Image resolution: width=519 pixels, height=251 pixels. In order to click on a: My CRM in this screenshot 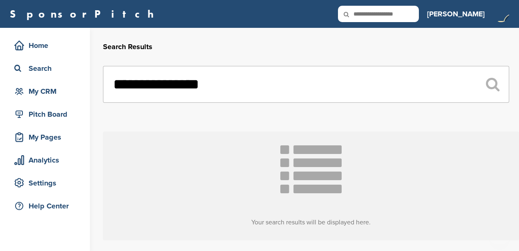, I will do `click(45, 91)`.